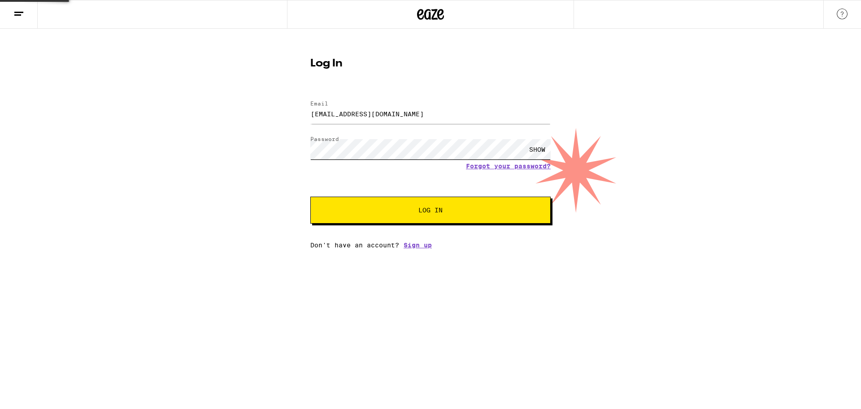  I want to click on a: Forgot your password?, so click(508, 166).